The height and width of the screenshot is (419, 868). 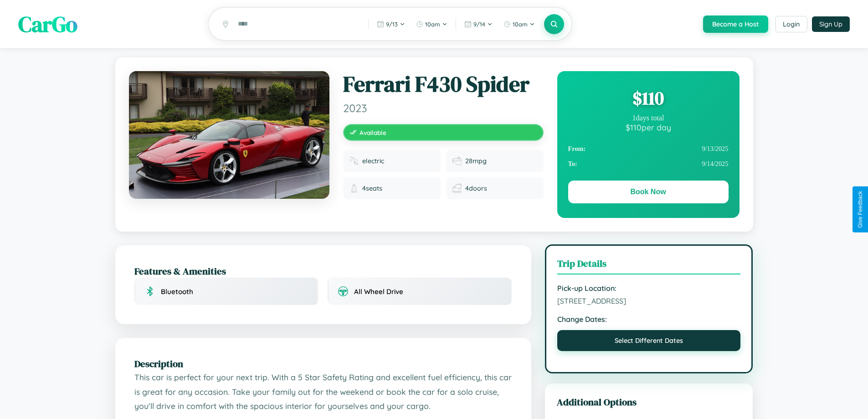 I want to click on button: Book Now, so click(x=649, y=192).